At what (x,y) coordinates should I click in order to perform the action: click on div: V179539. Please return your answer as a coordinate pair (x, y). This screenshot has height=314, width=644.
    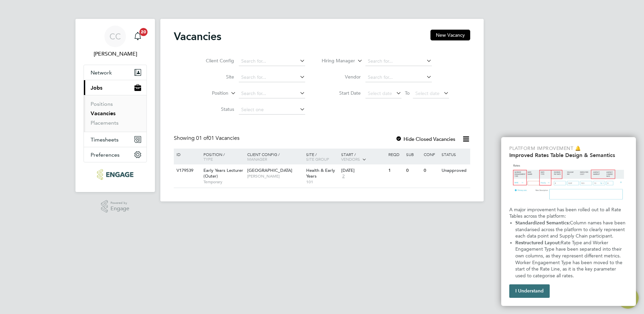
    Looking at the image, I should click on (187, 170).